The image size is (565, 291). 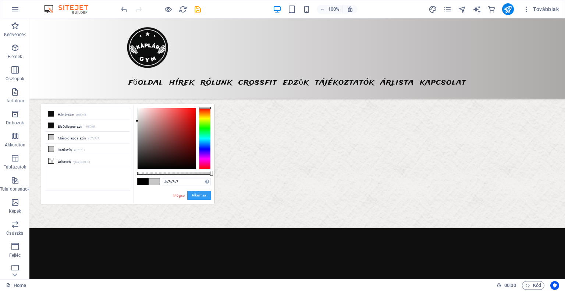 What do you see at coordinates (492, 9) in the screenshot?
I see `i: Kereskedelem` at bounding box center [492, 9].